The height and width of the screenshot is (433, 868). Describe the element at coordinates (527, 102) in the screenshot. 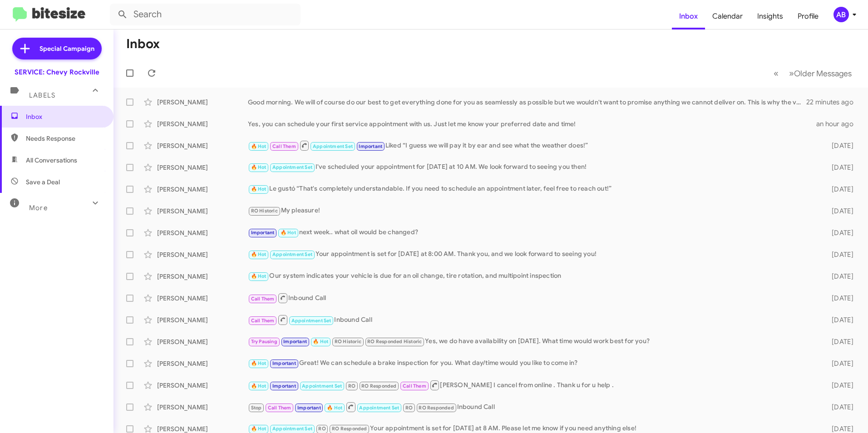

I see `div: Good morning. We will of course do our best to get everything done for you as seamlessly as possi...` at that location.